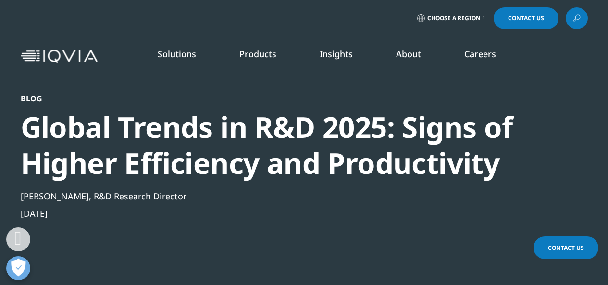 The image size is (608, 285). Describe the element at coordinates (59, 56) in the screenshot. I see `img: IQVIA Healthcare Information Technology and Pharma Clinical Research Company` at that location.